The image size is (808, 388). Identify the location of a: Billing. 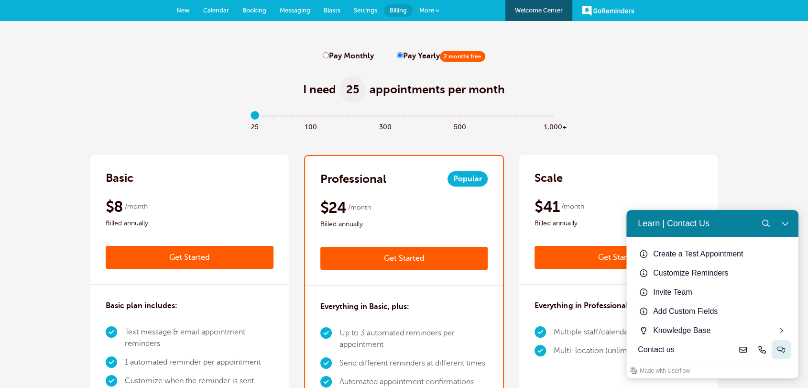
(398, 11).